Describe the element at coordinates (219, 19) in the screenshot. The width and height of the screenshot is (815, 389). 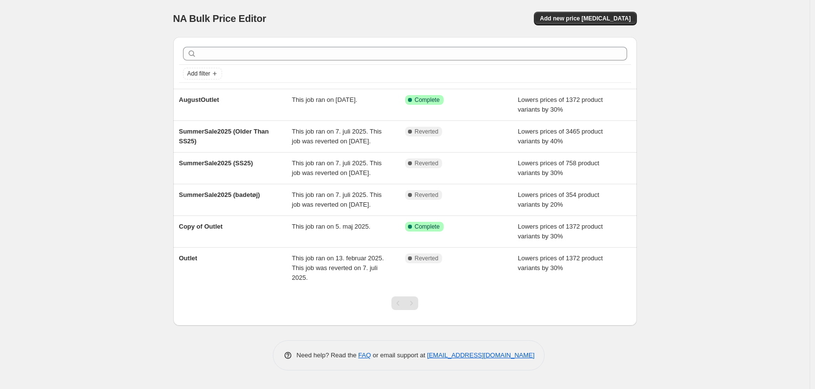
I see `span: NA Bulk Price Editor` at that location.